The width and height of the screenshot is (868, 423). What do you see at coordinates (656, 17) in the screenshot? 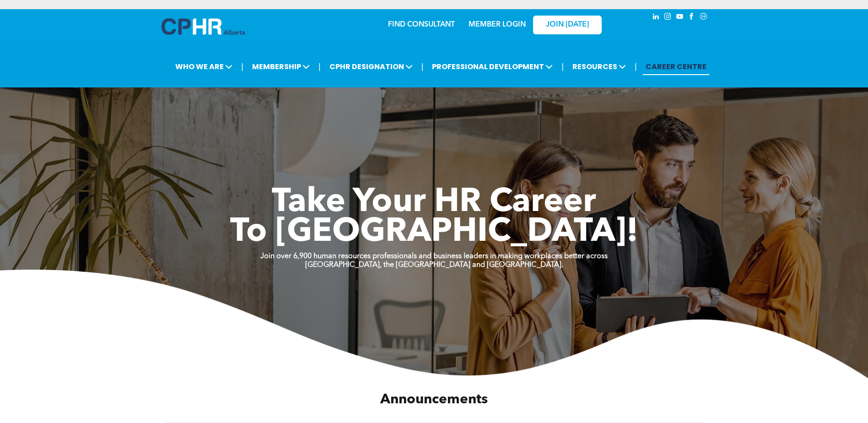
I see `a: linkedin` at bounding box center [656, 17].